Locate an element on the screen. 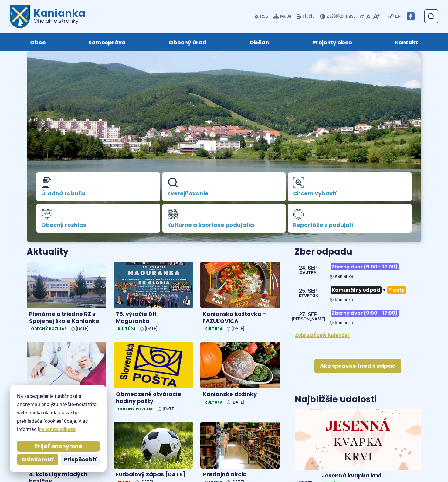  span: Zvýšiť is located at coordinates (332, 16).